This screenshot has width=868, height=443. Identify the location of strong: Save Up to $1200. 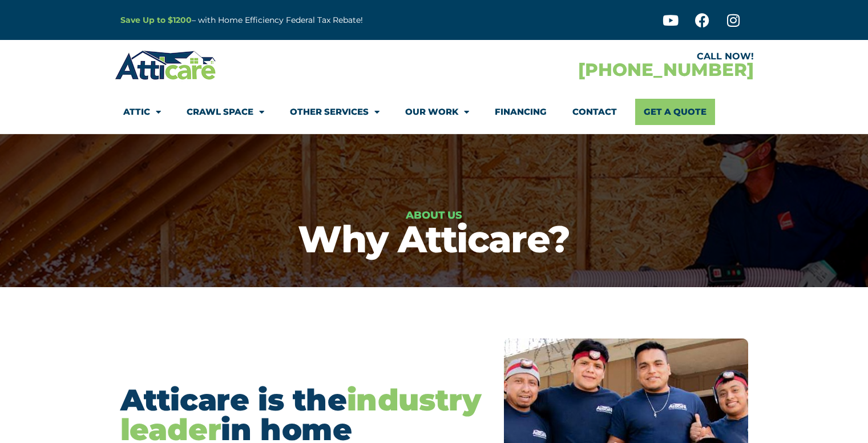
(156, 20).